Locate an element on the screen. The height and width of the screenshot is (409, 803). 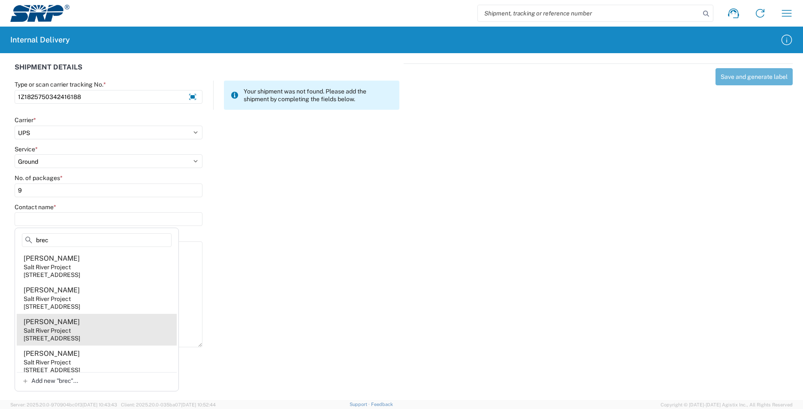
a: Feedback is located at coordinates (382, 405).